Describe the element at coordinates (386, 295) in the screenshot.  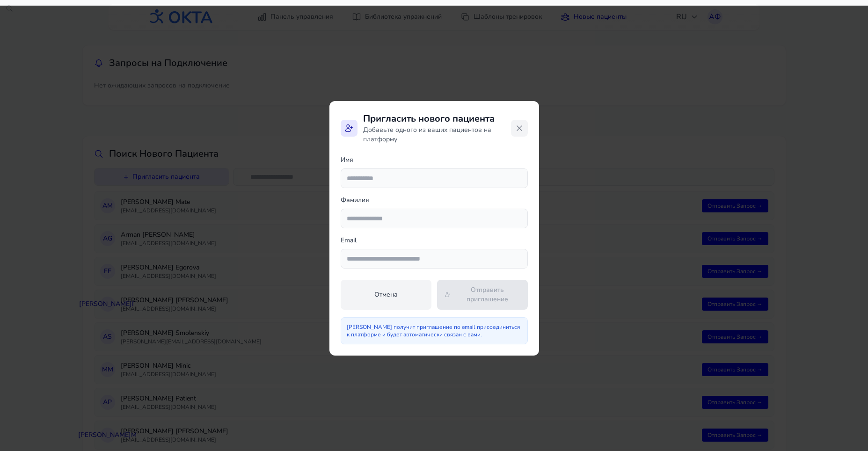
I see `button: Отмена` at that location.